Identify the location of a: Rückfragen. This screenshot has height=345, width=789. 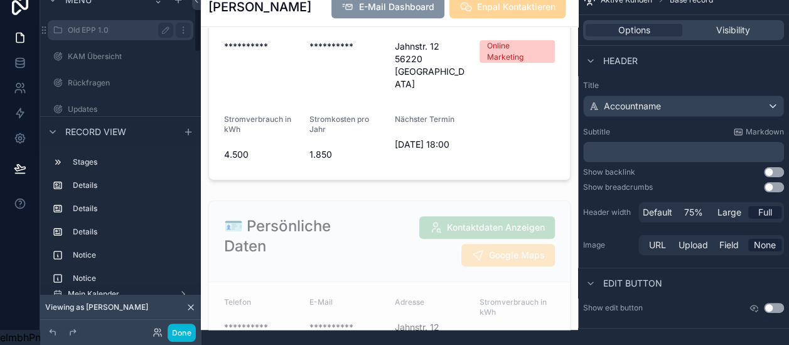
(121, 83).